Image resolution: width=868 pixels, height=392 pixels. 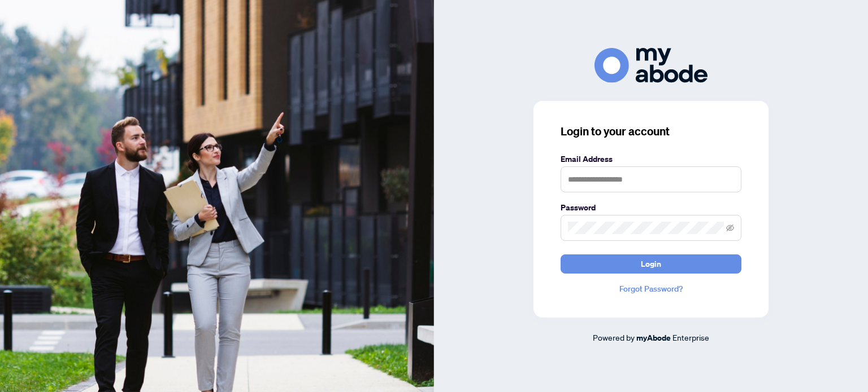 What do you see at coordinates (651, 208) in the screenshot?
I see `label: Password` at bounding box center [651, 208].